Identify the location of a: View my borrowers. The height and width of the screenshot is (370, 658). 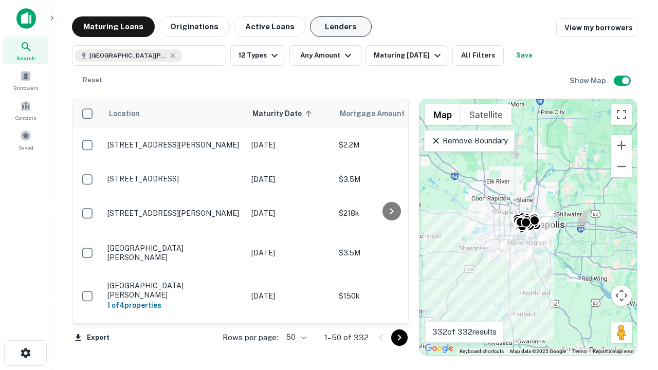
(597, 28).